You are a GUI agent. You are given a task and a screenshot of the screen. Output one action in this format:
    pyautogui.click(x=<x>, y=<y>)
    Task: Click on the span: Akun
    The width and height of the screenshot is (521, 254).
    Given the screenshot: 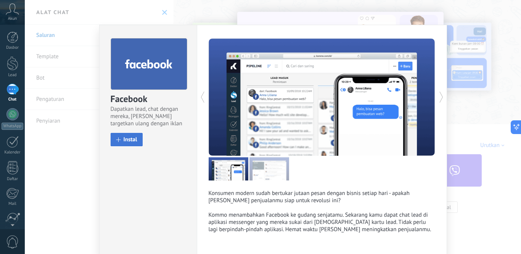 What is the action you would take?
    pyautogui.click(x=13, y=19)
    